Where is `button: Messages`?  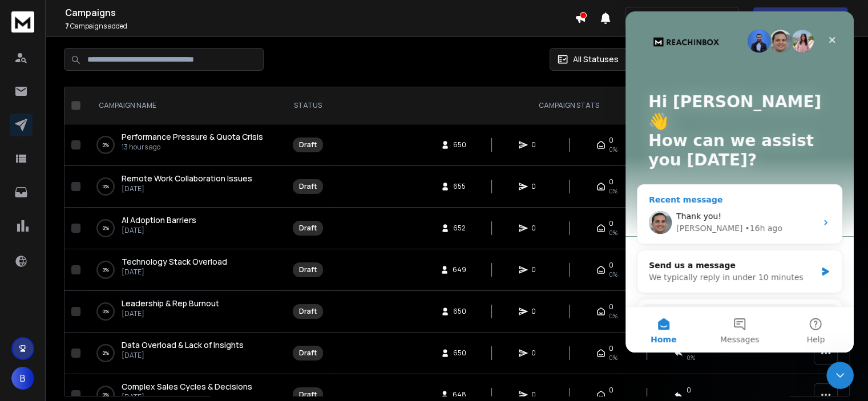
button: Messages is located at coordinates (113, 318).